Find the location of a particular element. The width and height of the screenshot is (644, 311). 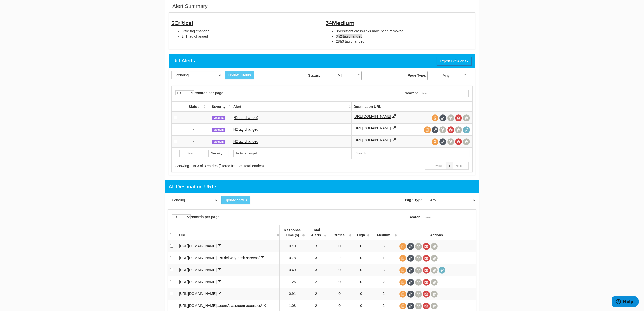

th: Status: activate to sort column ascending is located at coordinates (194, 106).